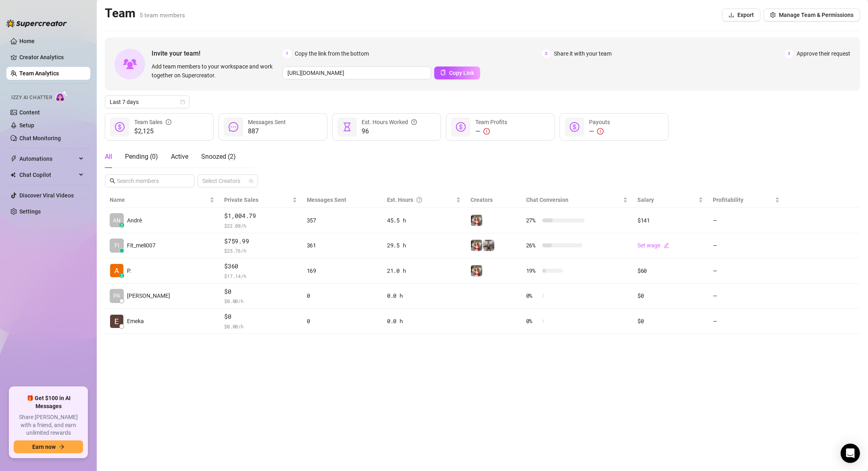 The height and width of the screenshot is (471, 868). What do you see at coordinates (13, 159) in the screenshot?
I see `span: thunderbolt` at bounding box center [13, 159].